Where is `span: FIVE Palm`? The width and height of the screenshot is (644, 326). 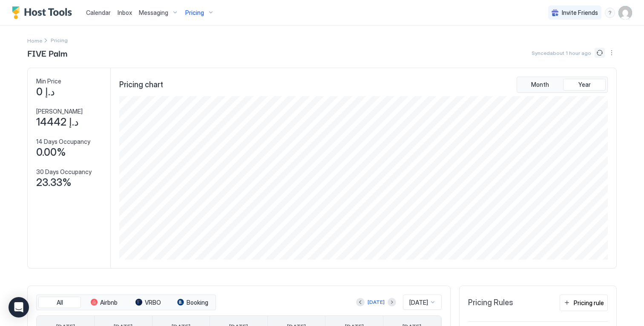 span: FIVE Palm is located at coordinates (47, 53).